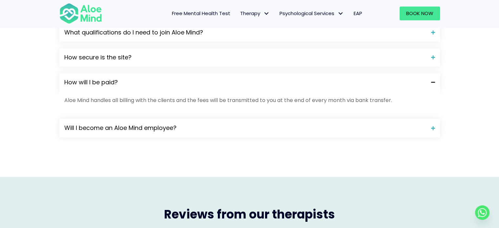 This screenshot has height=228, width=499. Describe the element at coordinates (312, 13) in the screenshot. I see `span: Psychological Services` at that location.